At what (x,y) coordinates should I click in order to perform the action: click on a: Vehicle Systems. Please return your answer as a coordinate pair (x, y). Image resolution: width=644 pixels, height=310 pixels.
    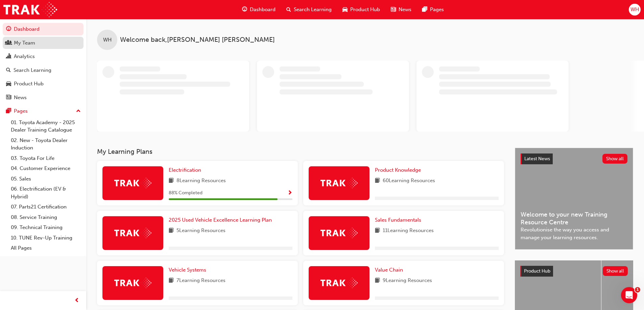
    Looking at the image, I should click on (189, 270).